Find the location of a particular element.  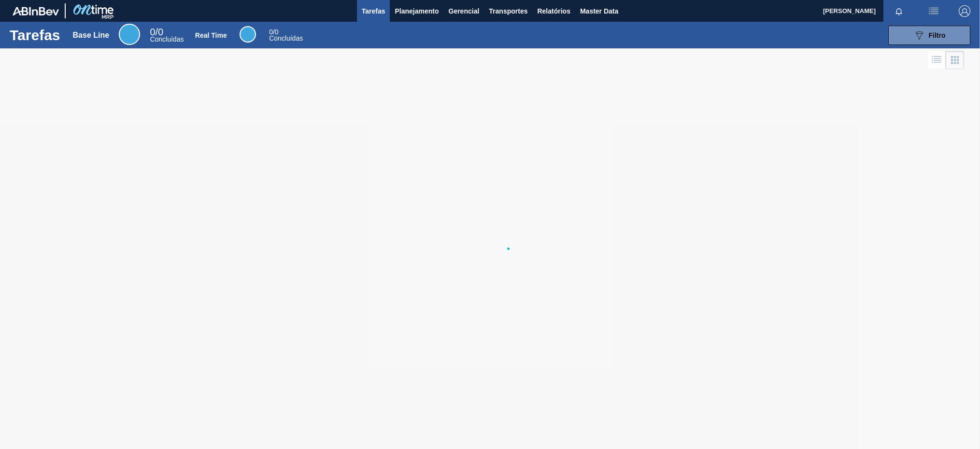

span: Transportes is located at coordinates (508, 11).